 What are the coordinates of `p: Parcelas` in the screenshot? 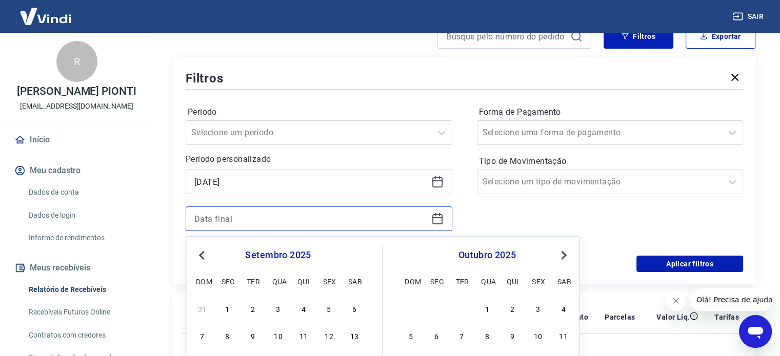 It's located at (619, 317).